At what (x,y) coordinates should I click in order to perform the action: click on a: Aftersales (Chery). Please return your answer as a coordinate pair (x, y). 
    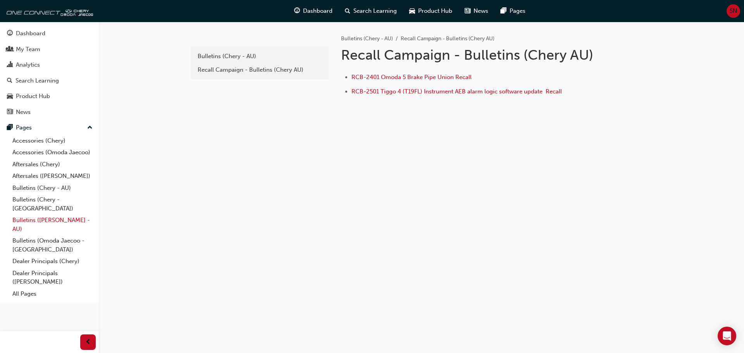
    Looking at the image, I should click on (52, 164).